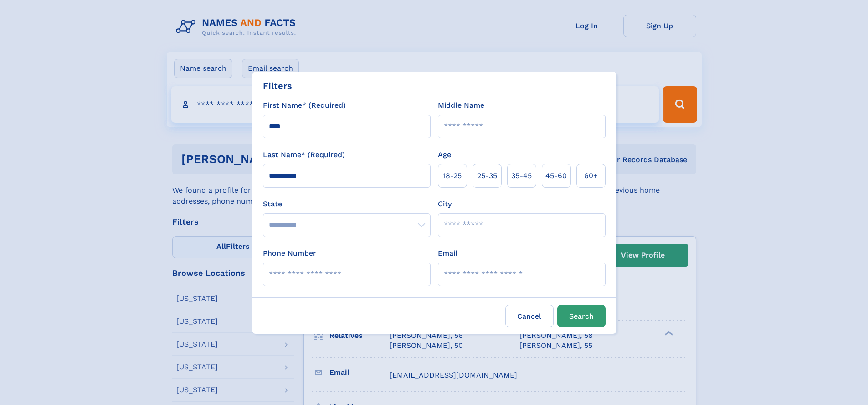  Describe the element at coordinates (582, 316) in the screenshot. I see `button: Search` at that location.